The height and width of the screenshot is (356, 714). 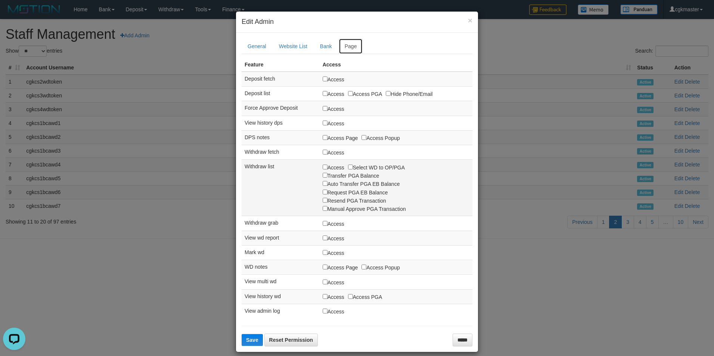 I want to click on label: Manual Approve PGA Transaction, so click(x=364, y=209).